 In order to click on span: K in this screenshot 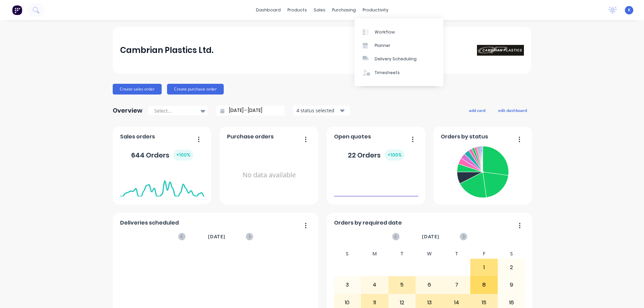, I will do `click(629, 10)`.